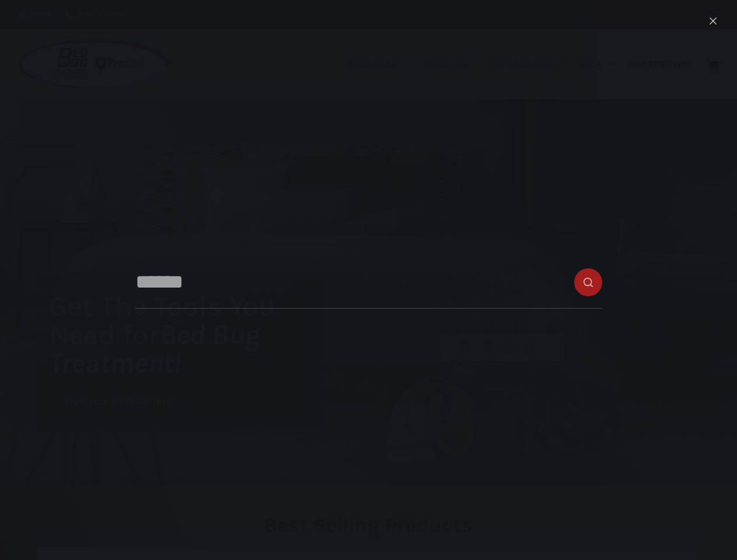 The width and height of the screenshot is (737, 560). Describe the element at coordinates (94, 64) in the screenshot. I see `a: Prevsol/Bed Bug Heat Doctor` at that location.